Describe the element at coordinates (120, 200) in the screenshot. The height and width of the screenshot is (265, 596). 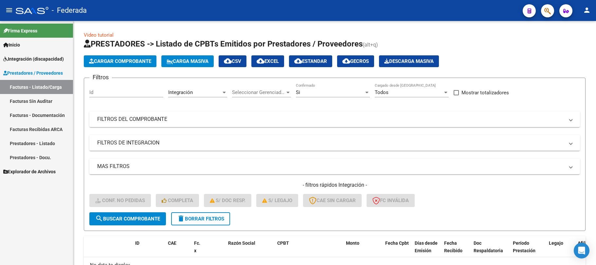
I see `button: Conf. no pedidas` at that location.